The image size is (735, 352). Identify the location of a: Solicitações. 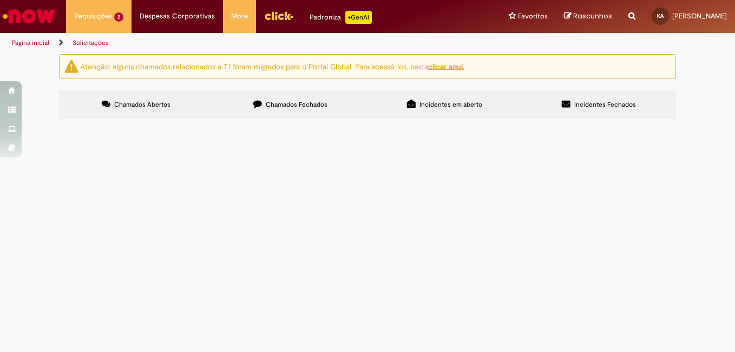
(90, 43).